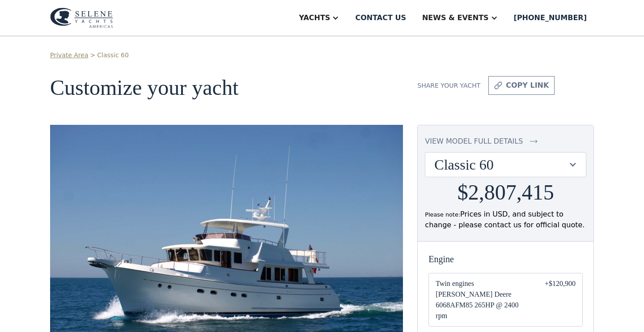 This screenshot has height=332, width=644. I want to click on div: +$120,900, so click(560, 300).